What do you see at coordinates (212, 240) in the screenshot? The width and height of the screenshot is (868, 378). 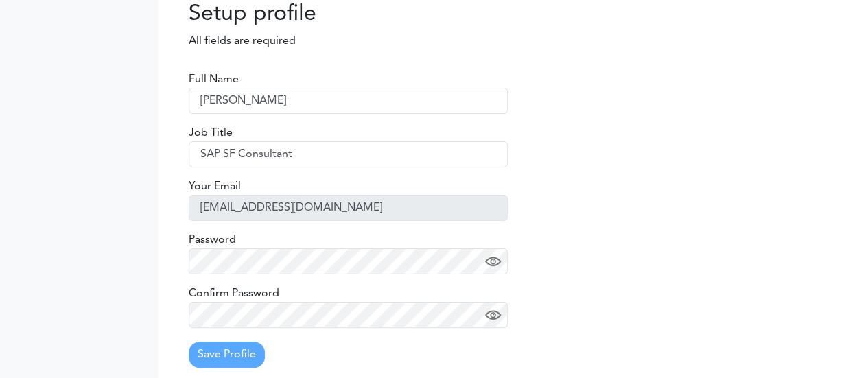 I see `label: Password` at bounding box center [212, 240].